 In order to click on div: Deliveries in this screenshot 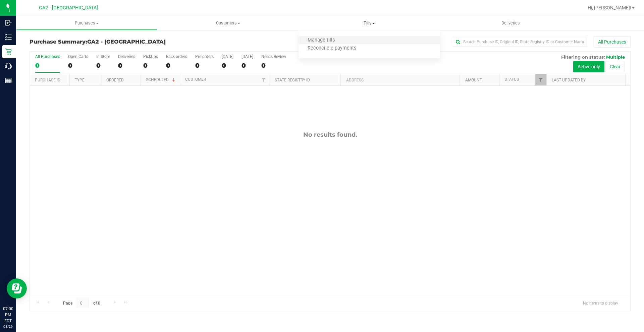, I will do `click(126, 57)`.